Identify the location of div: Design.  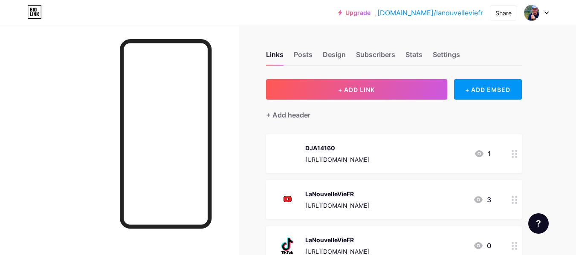
(334, 57).